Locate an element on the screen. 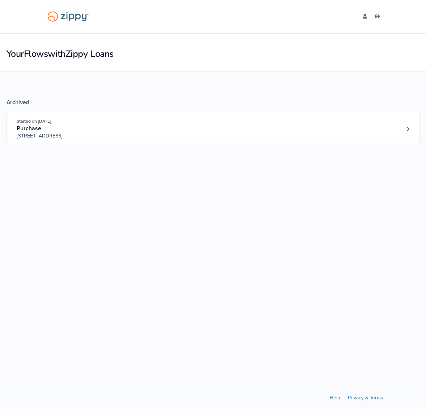 The height and width of the screenshot is (416, 426). a: Open loan 4171536 is located at coordinates (213, 128).